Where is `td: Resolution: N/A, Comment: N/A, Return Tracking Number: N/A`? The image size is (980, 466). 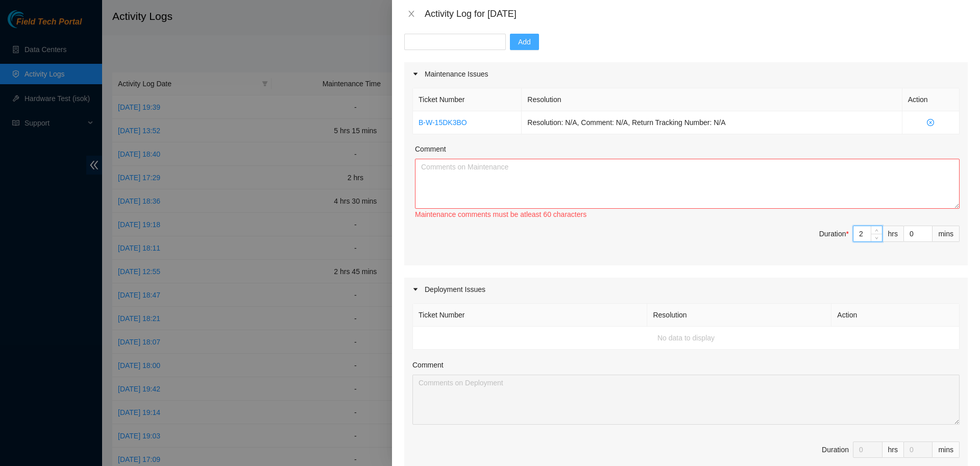 td: Resolution: N/A, Comment: N/A, Return Tracking Number: N/A is located at coordinates (711, 123).